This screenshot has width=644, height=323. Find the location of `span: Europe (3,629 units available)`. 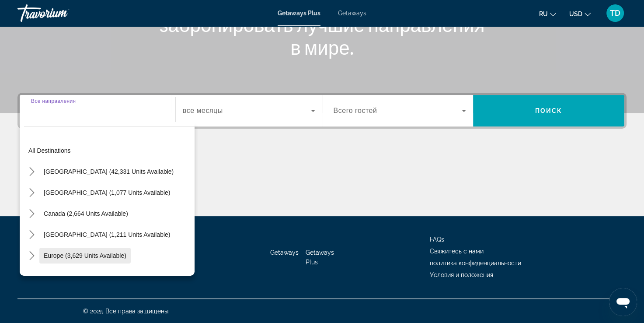

span: Europe (3,629 units available) is located at coordinates (85, 256).